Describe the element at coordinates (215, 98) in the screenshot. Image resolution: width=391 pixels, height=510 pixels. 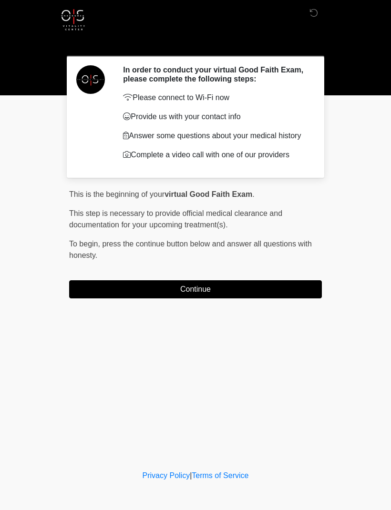
I see `p: Please connect to Wi-Fi now` at that location.